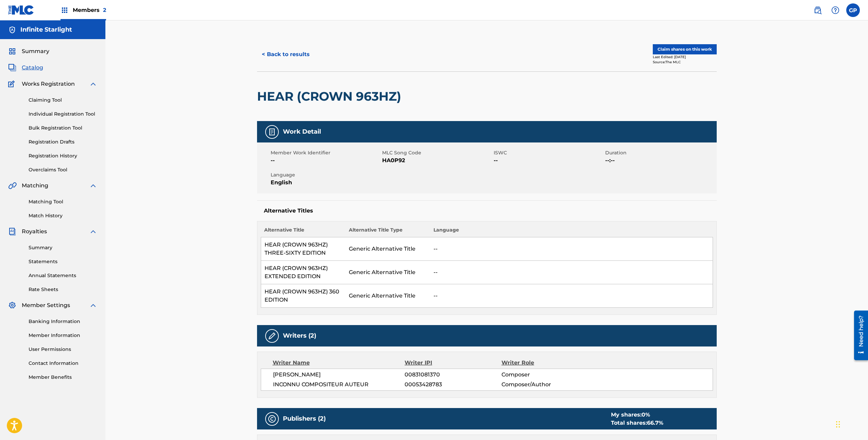 The height and width of the screenshot is (440, 868). Describe the element at coordinates (63, 247) in the screenshot. I see `a: Summary` at that location.